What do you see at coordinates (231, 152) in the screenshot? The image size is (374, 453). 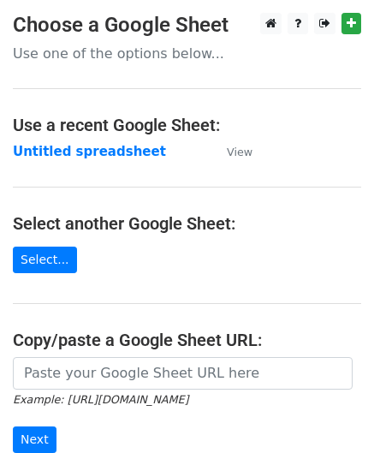 I see `a: View` at bounding box center [231, 152].